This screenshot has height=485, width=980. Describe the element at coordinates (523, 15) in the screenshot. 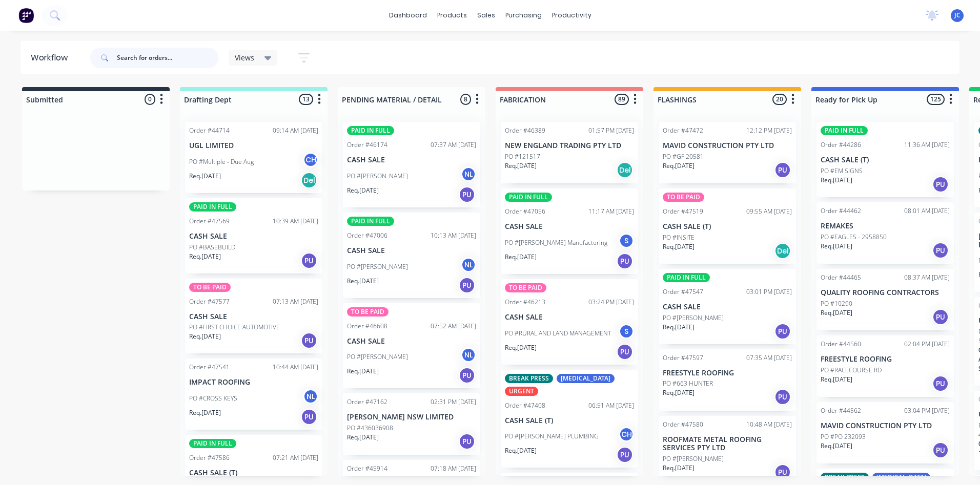

I see `div: purchasing` at that location.